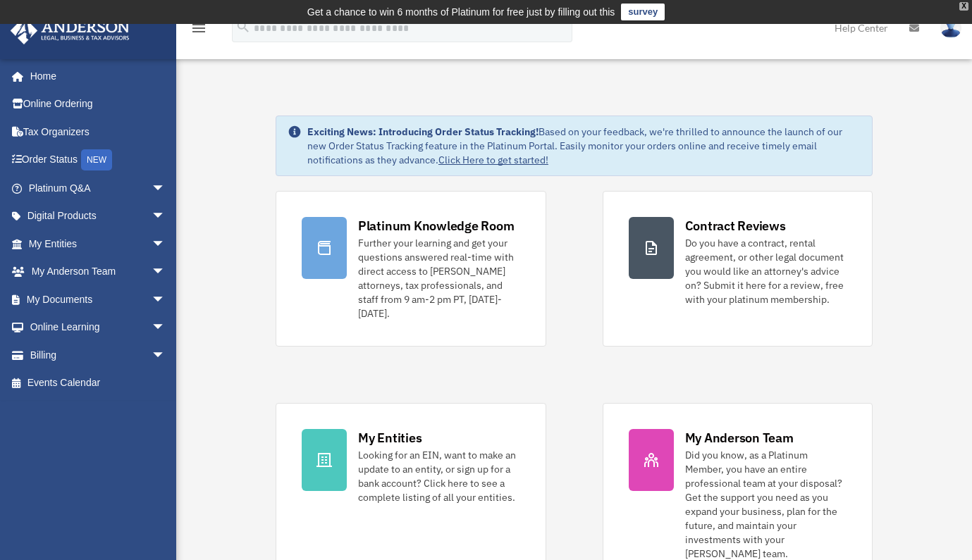  Describe the element at coordinates (243, 27) in the screenshot. I see `i: search` at that location.